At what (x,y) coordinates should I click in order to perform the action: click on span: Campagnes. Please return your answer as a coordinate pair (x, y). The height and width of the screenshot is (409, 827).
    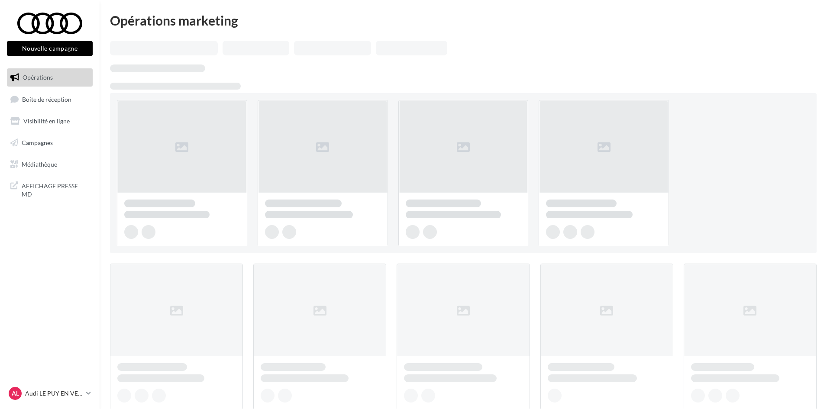
    Looking at the image, I should click on (37, 142).